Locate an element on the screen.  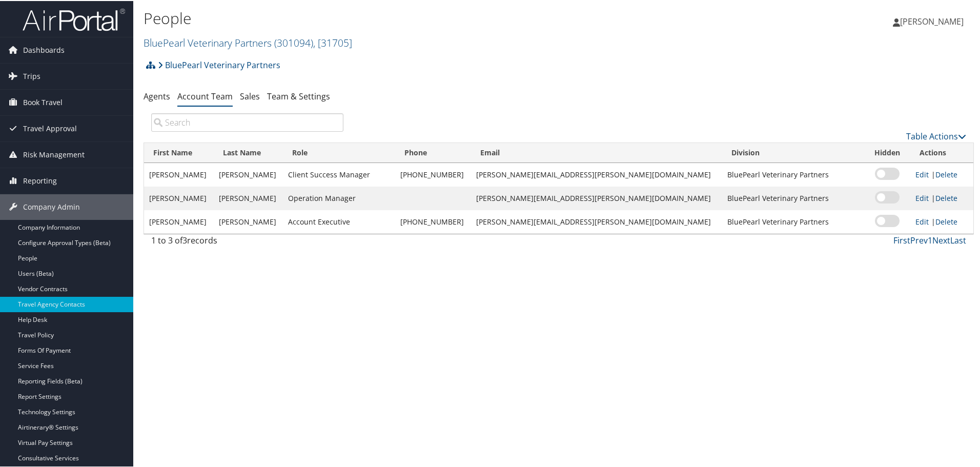
th: Last Name: activate to sort column ascending is located at coordinates (248, 152).